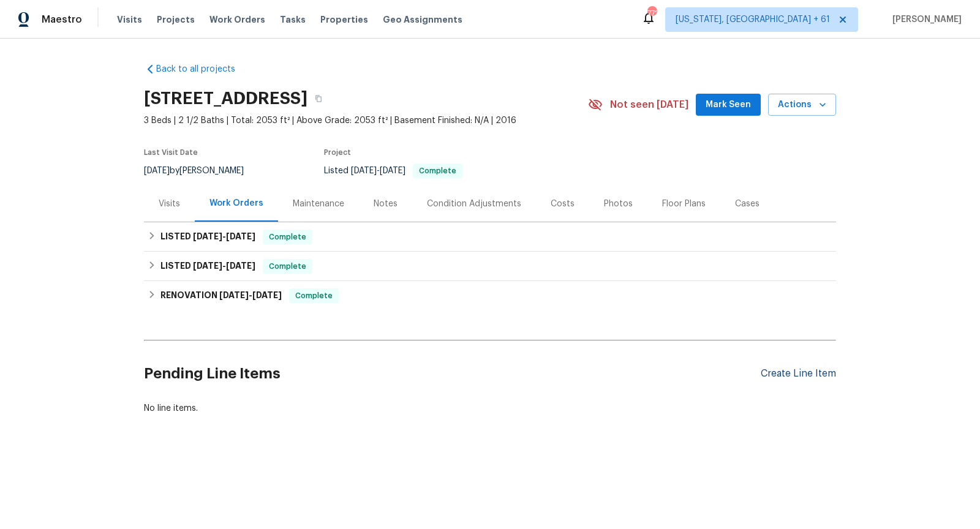  What do you see at coordinates (728, 105) in the screenshot?
I see `span: Mark Seen` at bounding box center [728, 105].